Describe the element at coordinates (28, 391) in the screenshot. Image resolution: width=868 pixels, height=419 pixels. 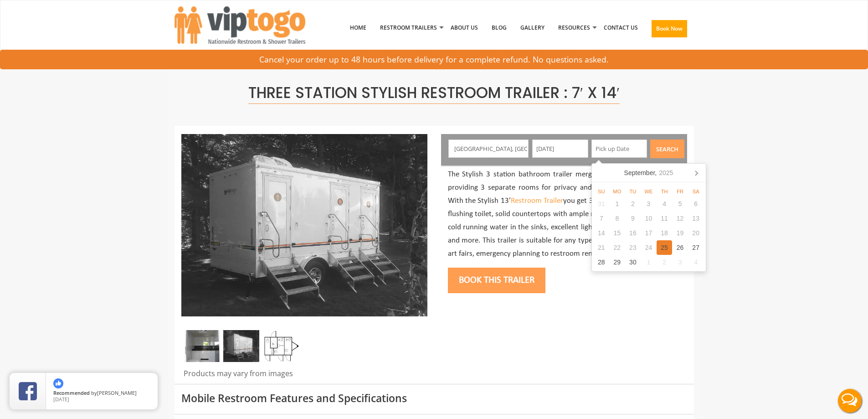
I see `img: Review Rating` at that location.